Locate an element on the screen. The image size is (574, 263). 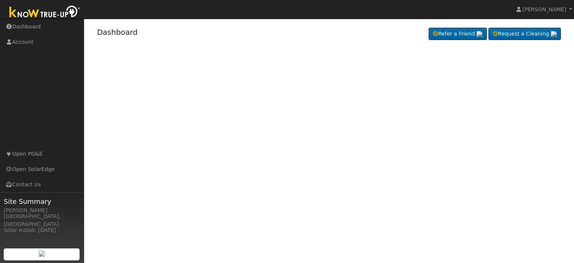
a: Request a Cleaning is located at coordinates (525, 34).